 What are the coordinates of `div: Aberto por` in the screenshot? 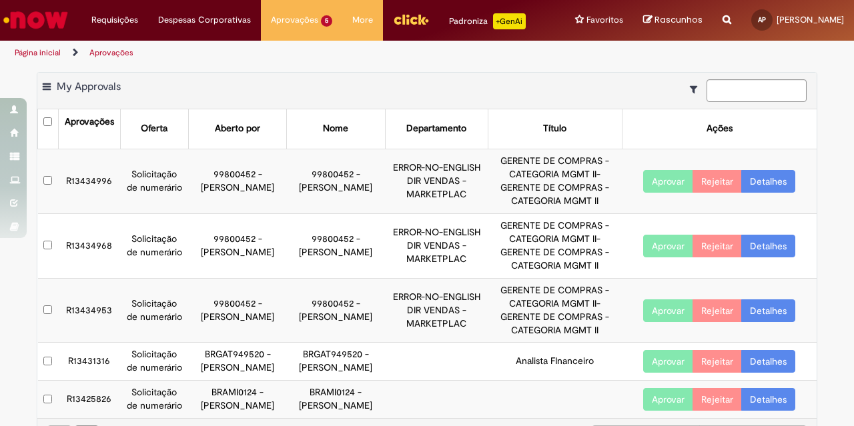 It's located at (238, 129).